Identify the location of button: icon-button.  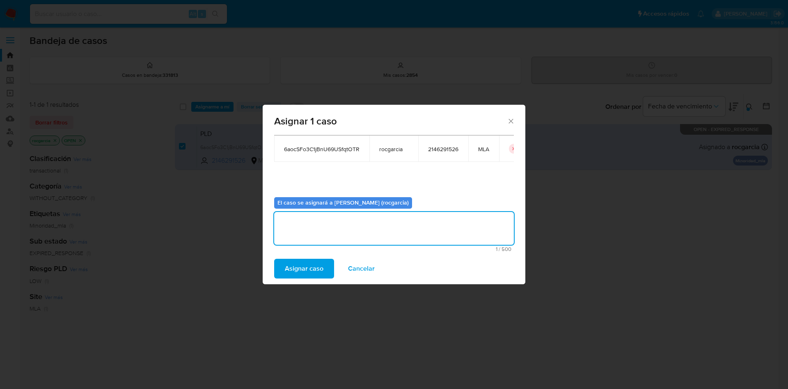
(514, 149).